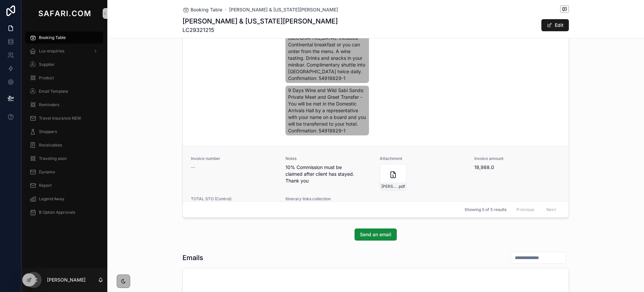 Image resolution: width=644 pixels, height=292 pixels. Describe the element at coordinates (64, 145) in the screenshot. I see `a: Receivables` at that location.